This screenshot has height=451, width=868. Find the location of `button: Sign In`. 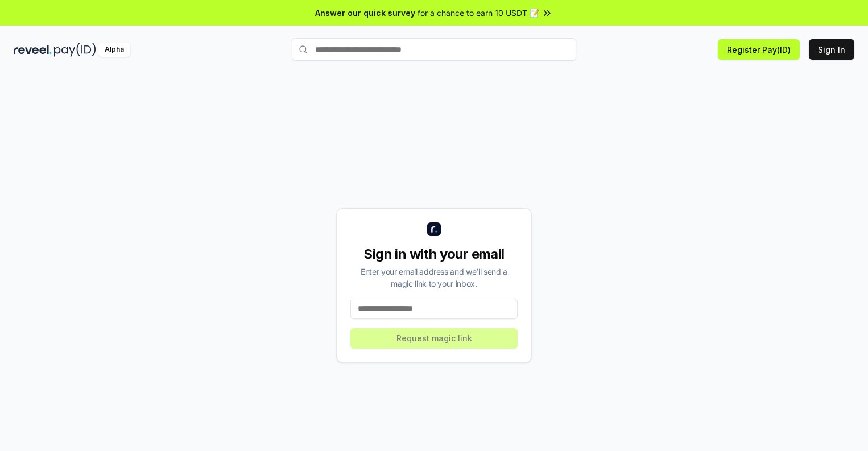

button: Sign In is located at coordinates (832, 50).